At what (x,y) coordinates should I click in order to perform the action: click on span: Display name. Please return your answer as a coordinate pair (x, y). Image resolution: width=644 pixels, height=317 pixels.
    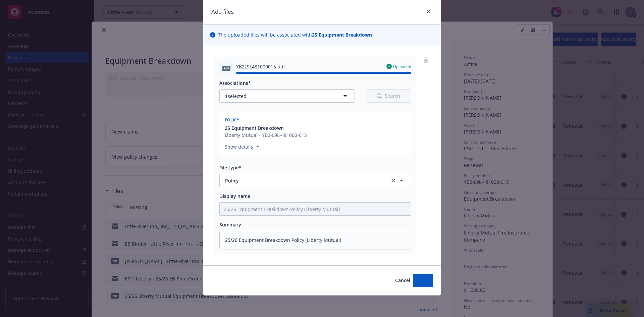
    Looking at the image, I should click on (235, 196).